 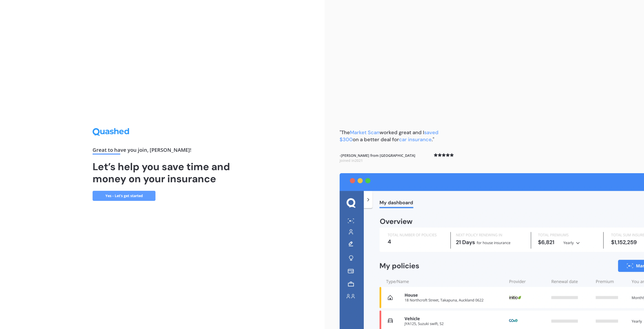 What do you see at coordinates (492, 251) in the screenshot?
I see `img: dashboard.webp` at bounding box center [492, 251].